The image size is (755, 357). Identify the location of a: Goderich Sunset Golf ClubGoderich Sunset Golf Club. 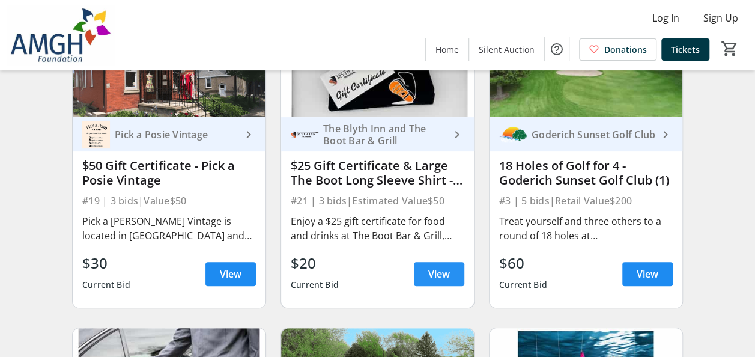
(586, 134).